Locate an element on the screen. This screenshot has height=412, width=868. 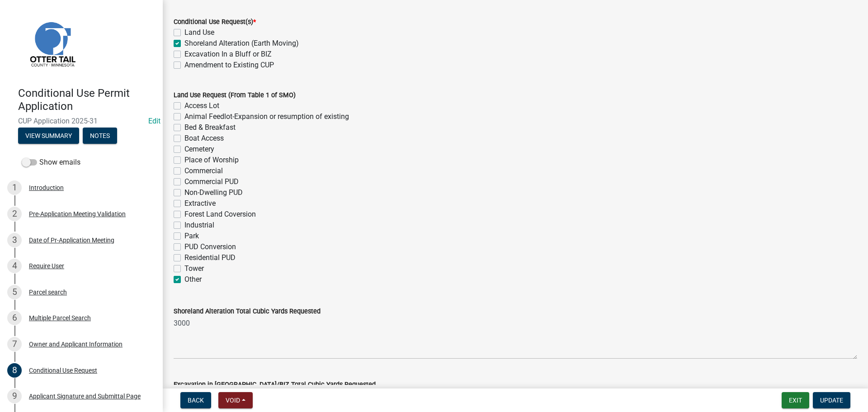
h4: Conditional Use Permit Application is located at coordinates (87, 100).